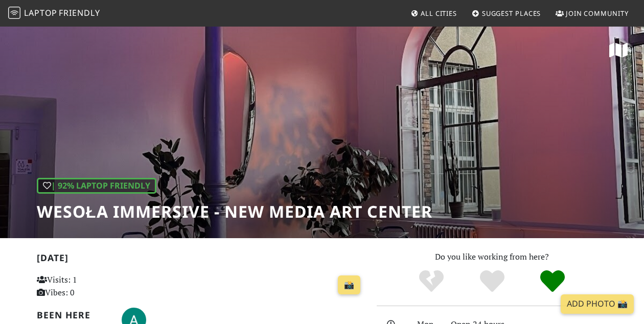  Describe the element at coordinates (597, 13) in the screenshot. I see `span: Join Community` at that location.